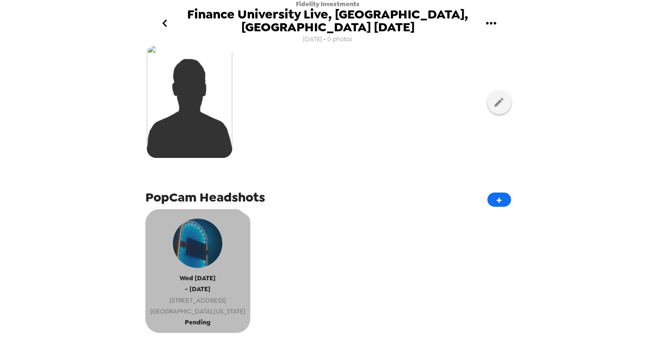 The height and width of the screenshot is (359, 656). I want to click on img: popcam example, so click(197, 244).